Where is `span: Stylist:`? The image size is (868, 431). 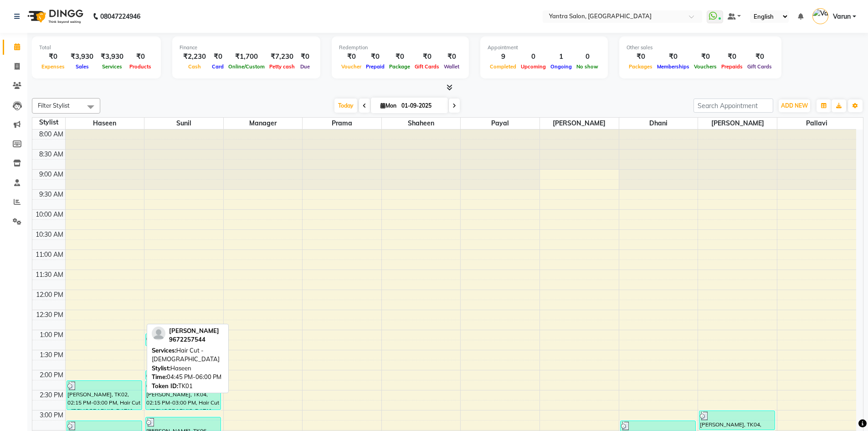 span: Stylist: is located at coordinates (161, 368).